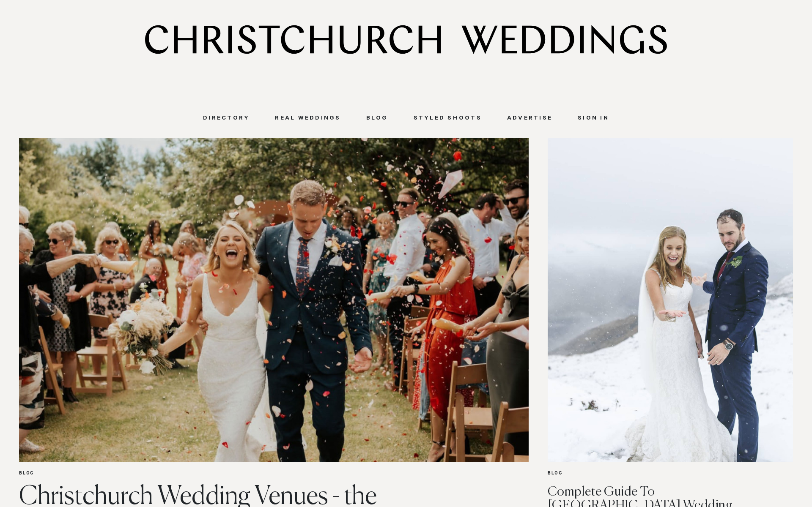 This screenshot has width=812, height=507. What do you see at coordinates (448, 119) in the screenshot?
I see `a: Styled Shoots` at bounding box center [448, 119].